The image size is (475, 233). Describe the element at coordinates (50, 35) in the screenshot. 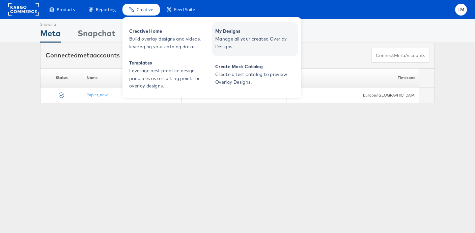

I see `div: Meta` at that location.